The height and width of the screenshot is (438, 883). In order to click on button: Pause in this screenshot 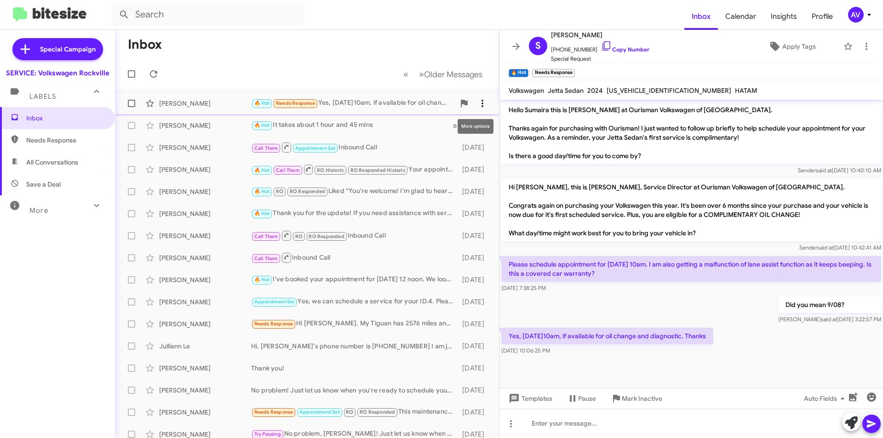, I will do `click(581, 399)`.